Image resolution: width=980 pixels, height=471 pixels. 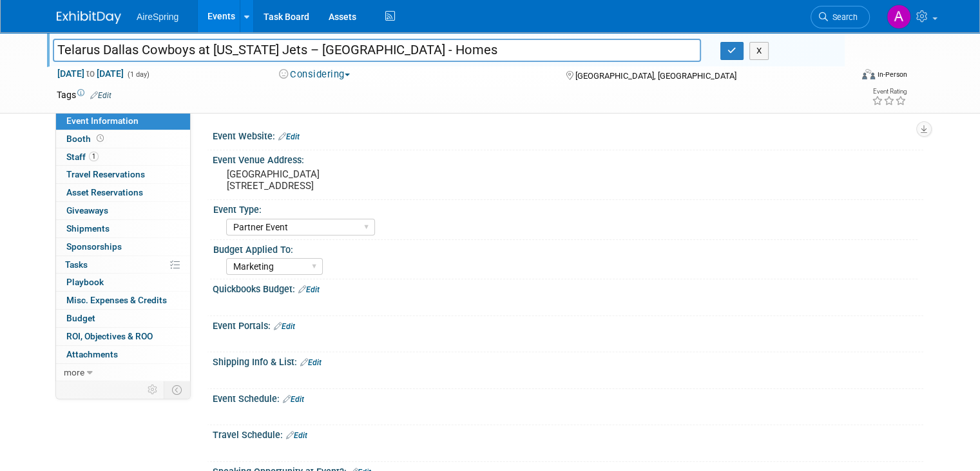 What do you see at coordinates (123, 210) in the screenshot?
I see `a: Giveaways` at bounding box center [123, 210].